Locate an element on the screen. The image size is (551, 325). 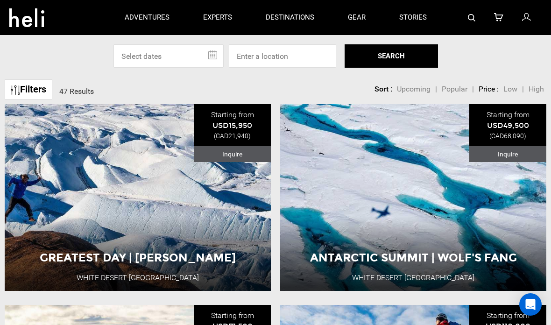
li: Price : is located at coordinates (489, 89).